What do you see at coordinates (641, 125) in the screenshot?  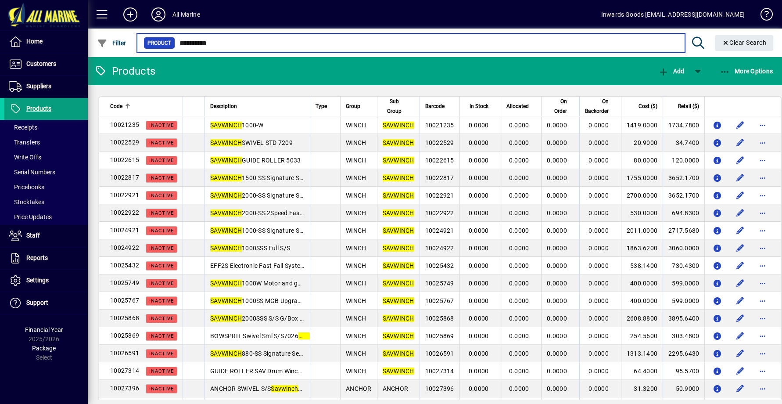 I see `td: 1419.0000` at bounding box center [641, 125].